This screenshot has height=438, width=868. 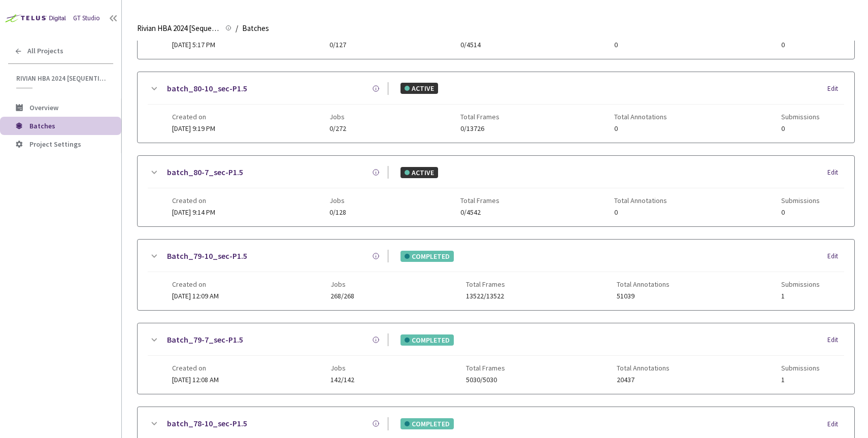 What do you see at coordinates (338, 44) in the screenshot?
I see `span: 0/127` at bounding box center [338, 44].